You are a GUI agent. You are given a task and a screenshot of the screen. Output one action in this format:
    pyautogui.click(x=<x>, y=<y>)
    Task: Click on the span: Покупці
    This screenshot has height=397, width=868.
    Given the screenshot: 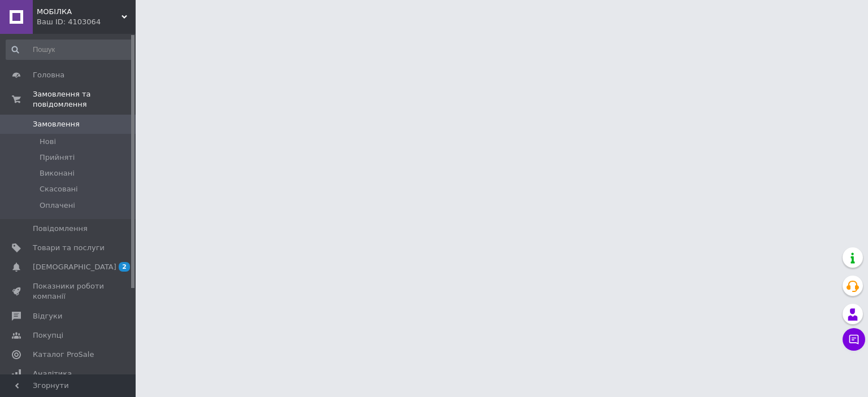 What is the action you would take?
    pyautogui.click(x=48, y=336)
    